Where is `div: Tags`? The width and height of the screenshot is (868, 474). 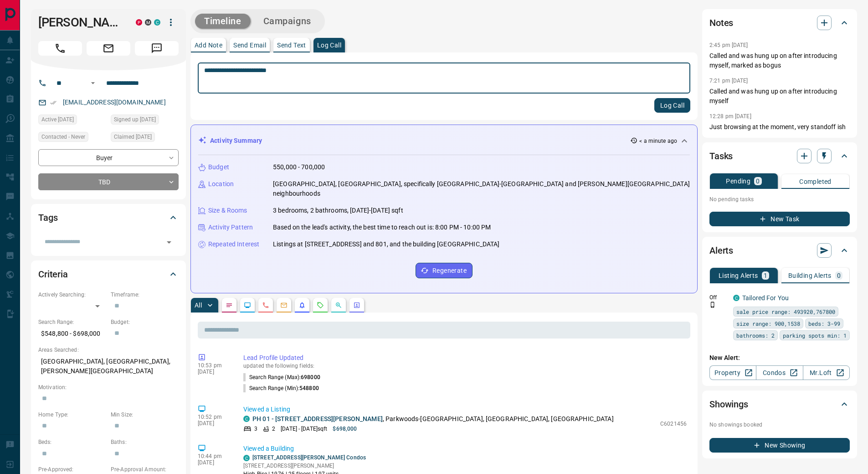
div: Tags is located at coordinates (108, 218).